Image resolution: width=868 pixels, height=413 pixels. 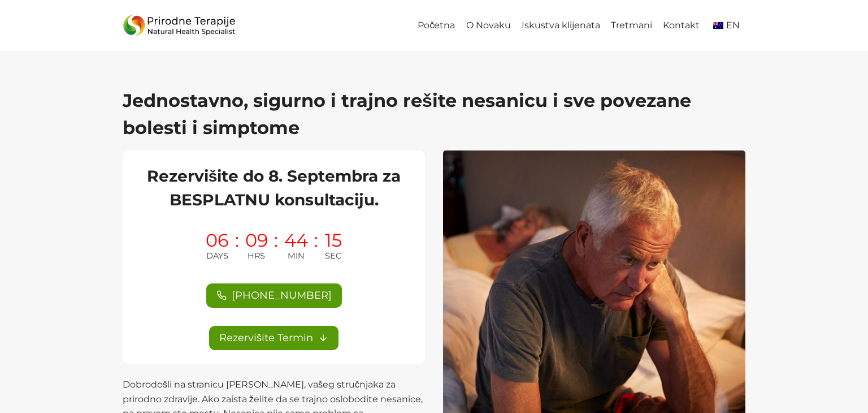 I want to click on span: 06, so click(x=217, y=241).